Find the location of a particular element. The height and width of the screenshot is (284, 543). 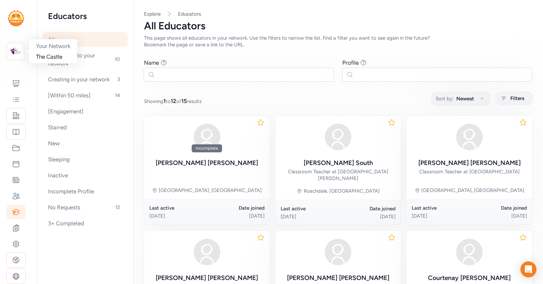

div: Sleeping is located at coordinates (85, 159).